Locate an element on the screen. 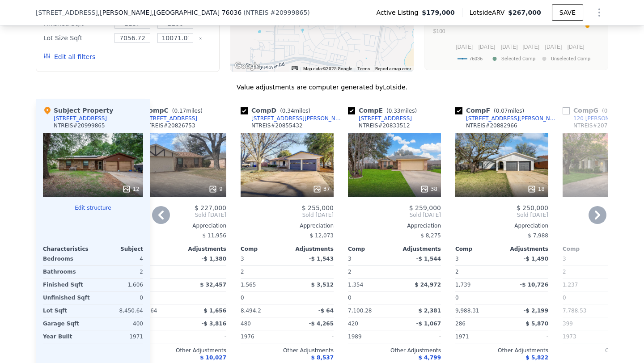 The image size is (644, 363). text: Selected Comp is located at coordinates (518, 58).